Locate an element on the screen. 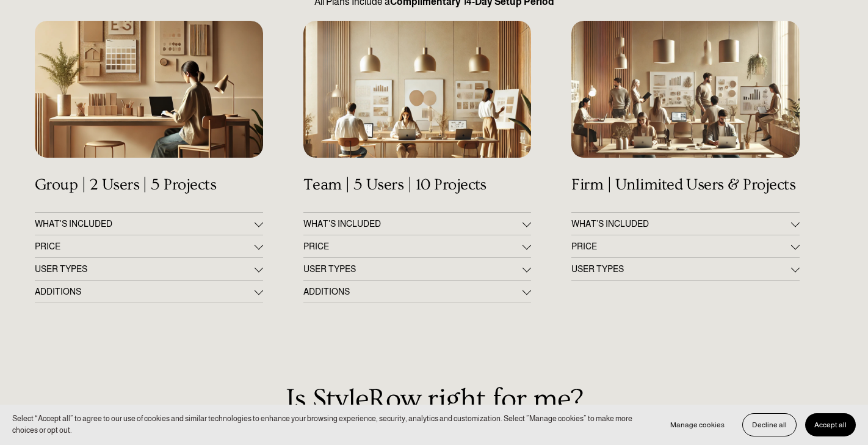 Image resolution: width=868 pixels, height=445 pixels. button: Manage cookies is located at coordinates (697, 425).